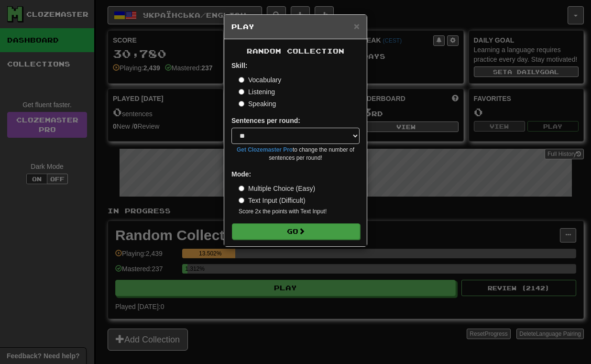 The width and height of the screenshot is (591, 364). What do you see at coordinates (296, 27) in the screenshot?
I see `h5: Play` at bounding box center [296, 27].